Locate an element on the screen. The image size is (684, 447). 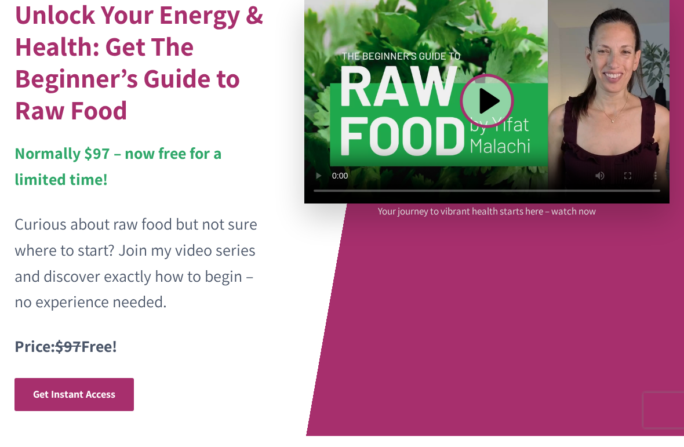
strong: Price: Free! is located at coordinates (65, 357).